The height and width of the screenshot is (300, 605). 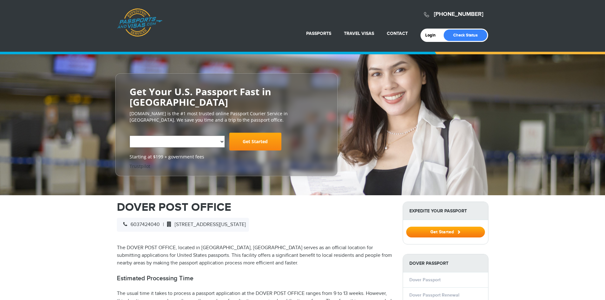 I want to click on h2: Estimated Processing Time, so click(x=255, y=279).